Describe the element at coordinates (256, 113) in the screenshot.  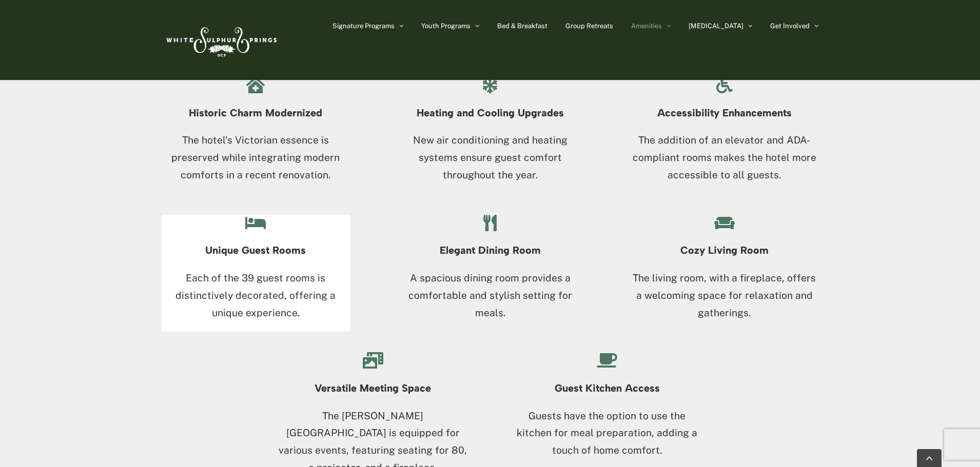
I see `h4: Historic Charm Modernized` at that location.